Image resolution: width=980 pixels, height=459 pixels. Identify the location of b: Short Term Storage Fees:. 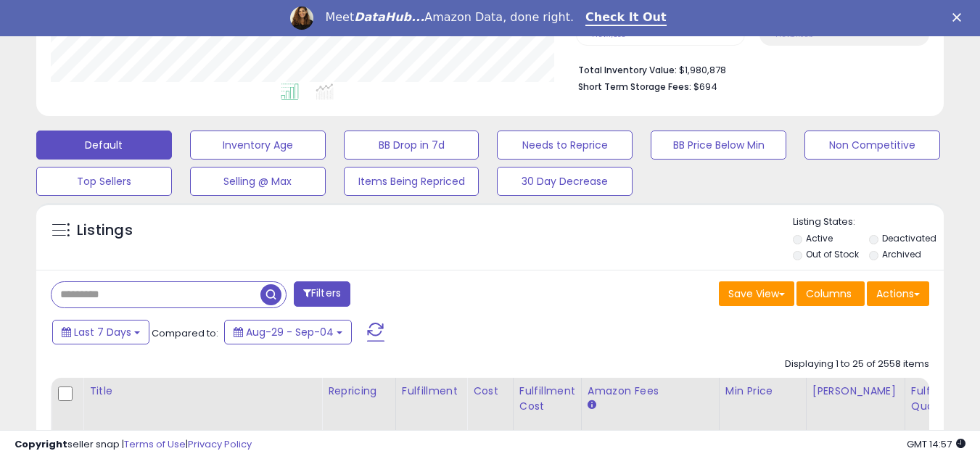
(634, 86).